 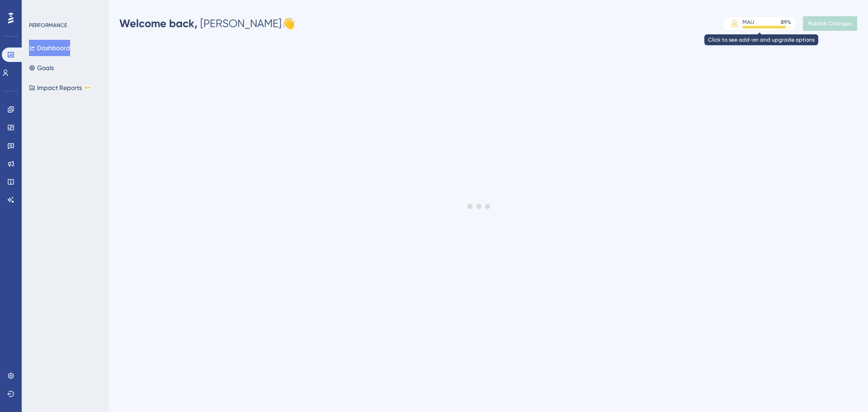 What do you see at coordinates (786, 22) in the screenshot?
I see `div: 89 %` at bounding box center [786, 22].